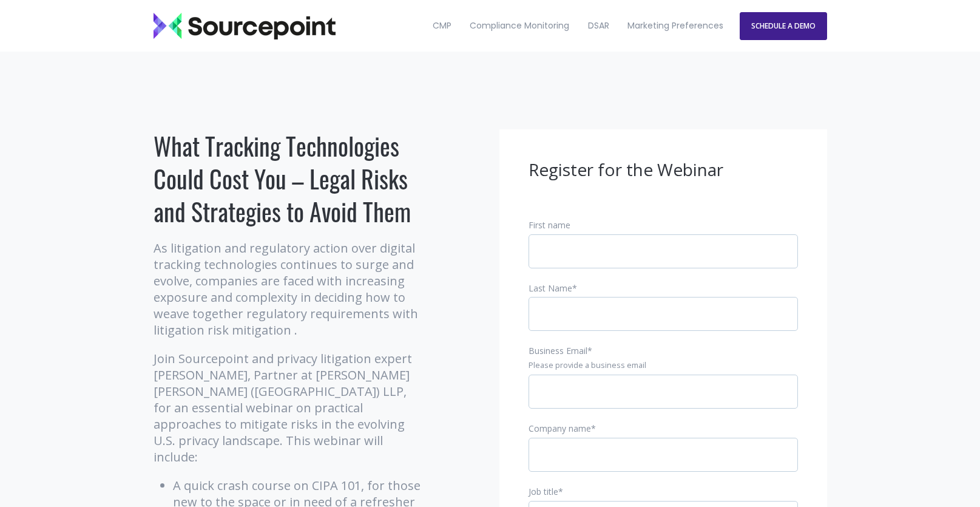 The height and width of the screenshot is (507, 980). Describe the element at coordinates (549, 224) in the screenshot. I see `span: First name` at that location.